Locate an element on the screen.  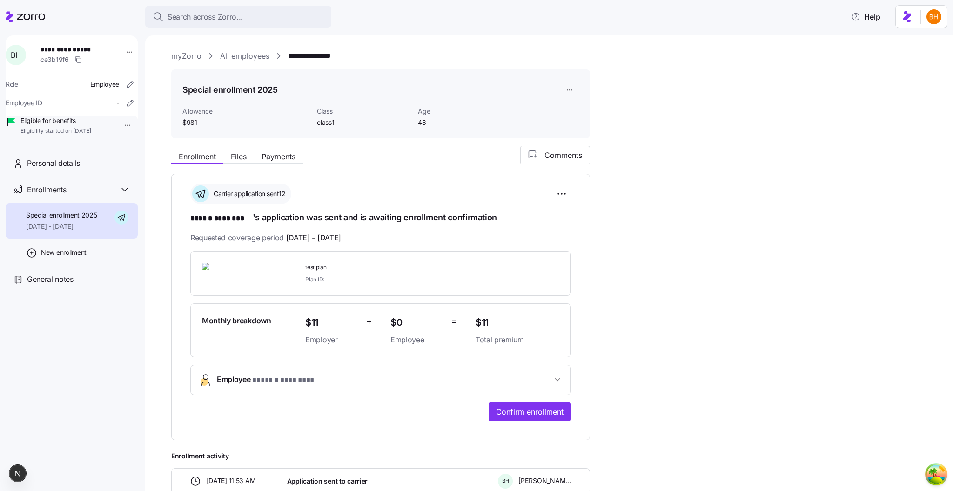
button: Comments is located at coordinates (555, 155).